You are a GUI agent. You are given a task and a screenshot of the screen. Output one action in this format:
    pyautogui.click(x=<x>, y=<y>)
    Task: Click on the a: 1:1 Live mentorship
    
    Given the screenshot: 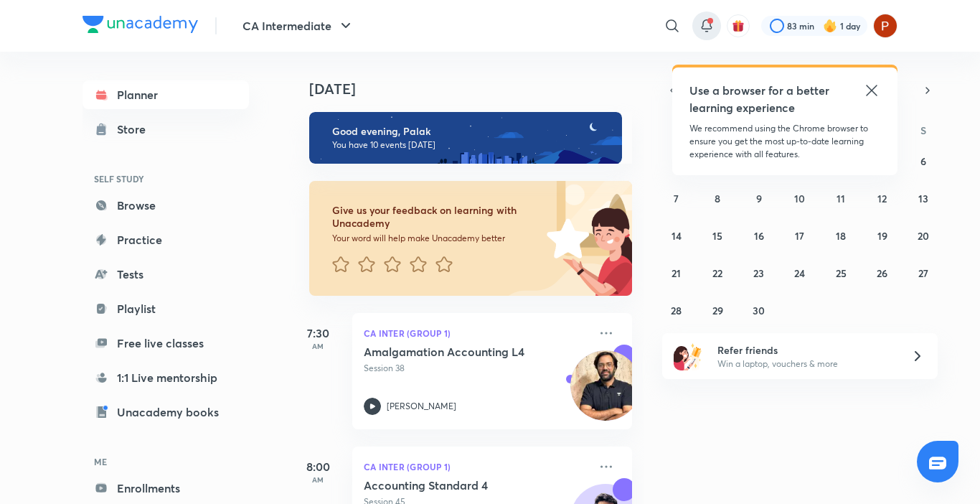 What is the action you would take?
    pyautogui.click(x=166, y=378)
    